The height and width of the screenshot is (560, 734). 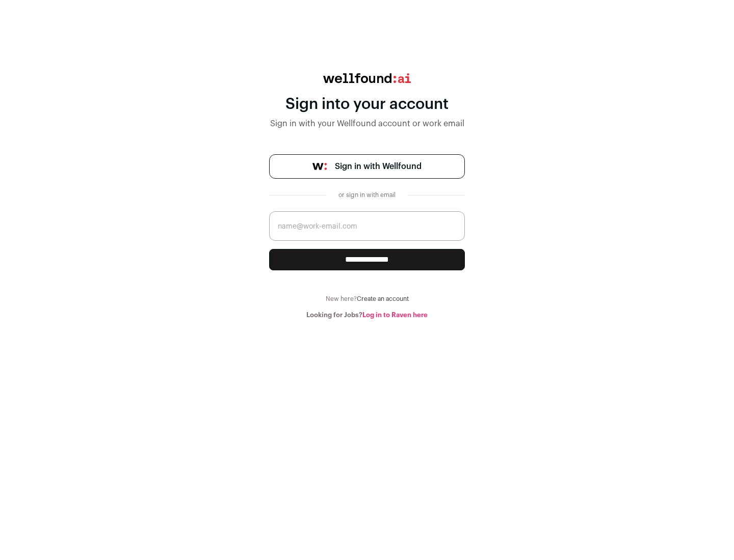 I want to click on span: Sign in with Wellfound, so click(x=378, y=166).